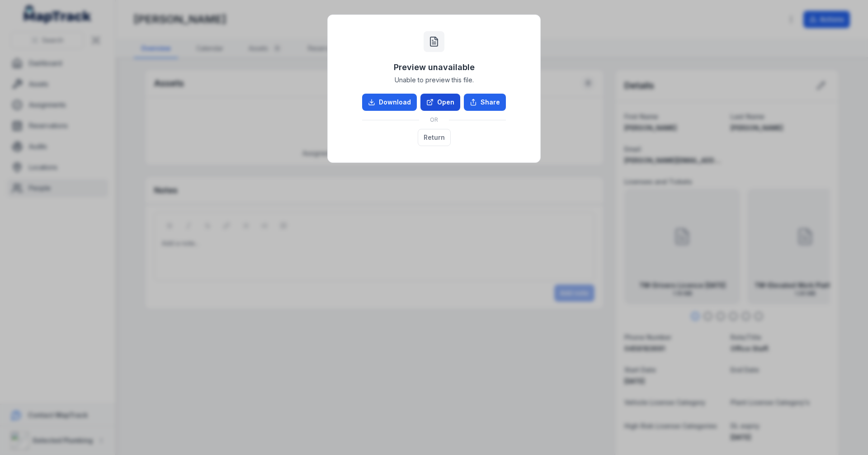 This screenshot has height=455, width=868. Describe the element at coordinates (434, 138) in the screenshot. I see `button: Return` at that location.